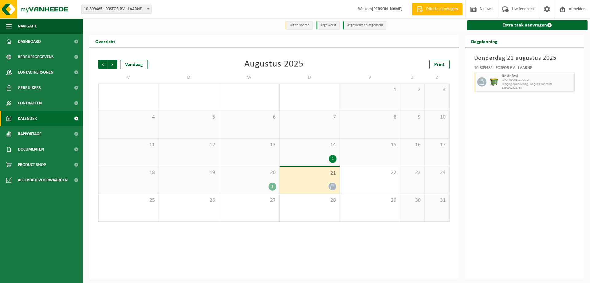 The height and width of the screenshot is (283, 590). I want to click on span: 10, so click(437, 117).